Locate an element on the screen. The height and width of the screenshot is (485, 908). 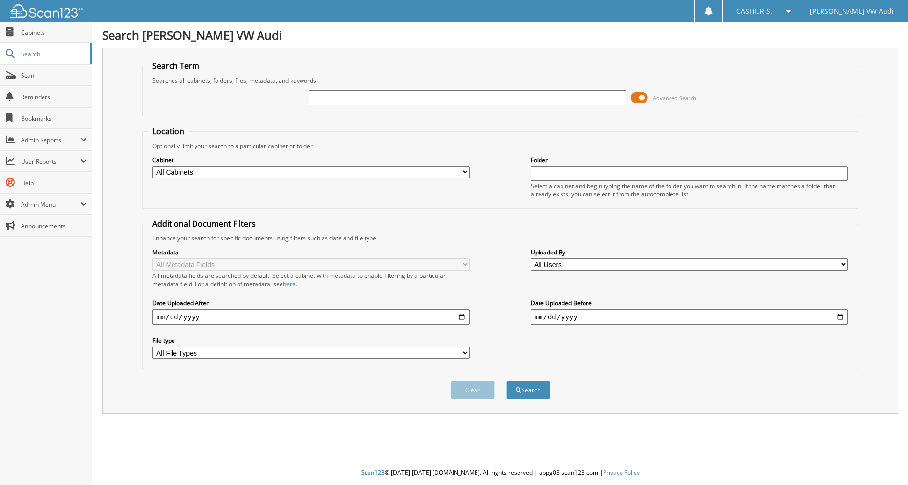
span: Scan123 is located at coordinates (373, 472).